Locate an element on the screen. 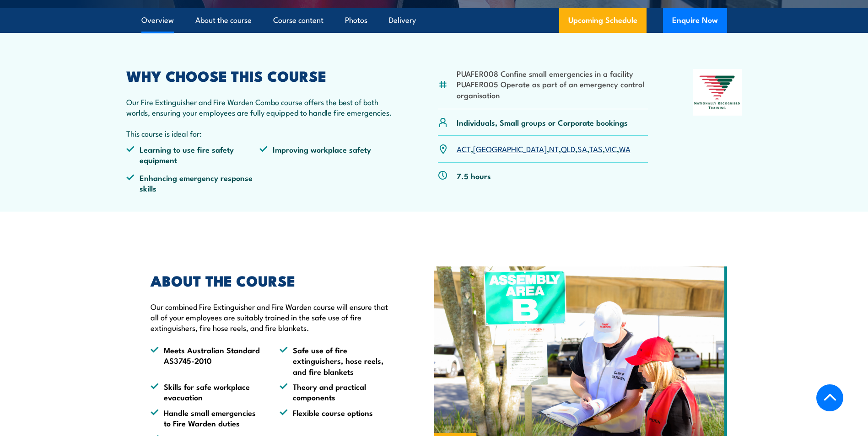 This screenshot has width=868, height=436. h2: ABOUT THE COURSE is located at coordinates (272, 280).